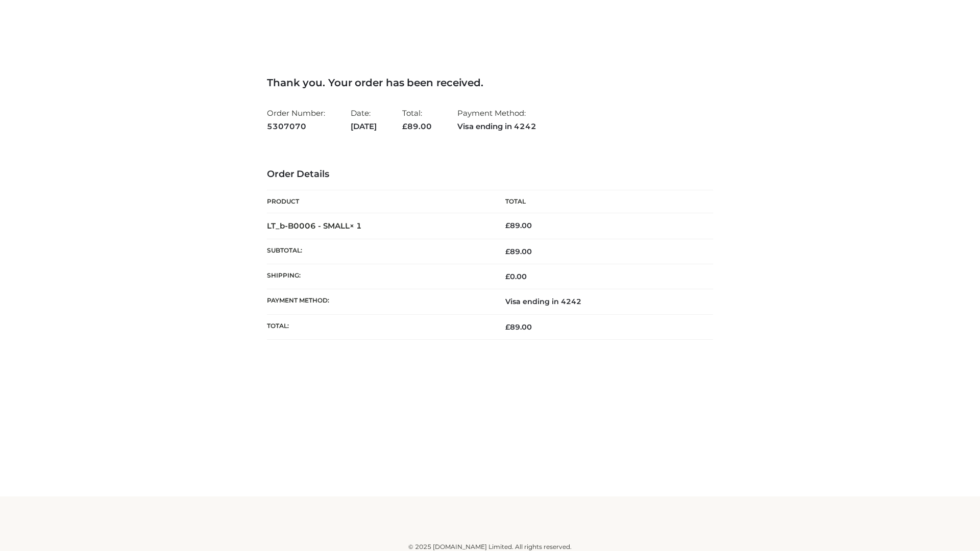 This screenshot has height=551, width=980. What do you see at coordinates (378, 202) in the screenshot?
I see `th: Product` at bounding box center [378, 202].